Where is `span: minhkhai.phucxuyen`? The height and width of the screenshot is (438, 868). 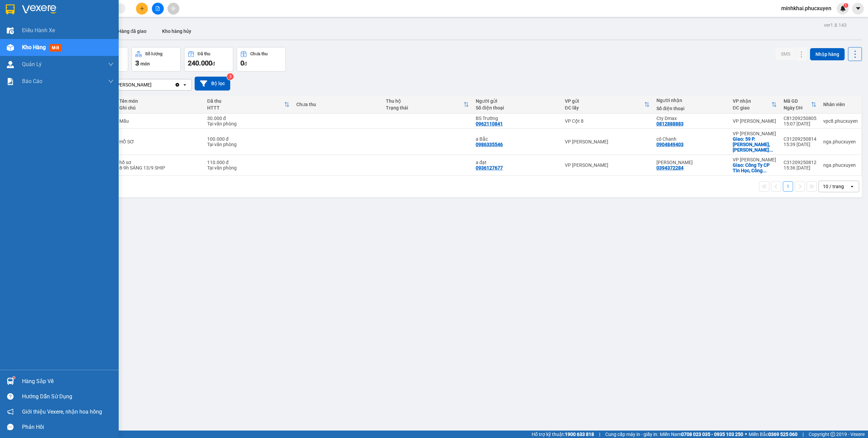 span: minhkhai.phucxuyen is located at coordinates (806, 8).